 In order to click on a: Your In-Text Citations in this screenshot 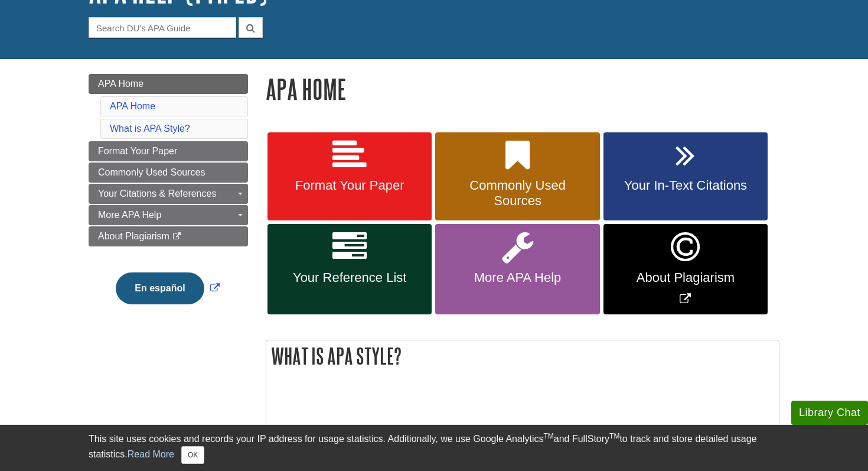, I will do `click(686, 177)`.